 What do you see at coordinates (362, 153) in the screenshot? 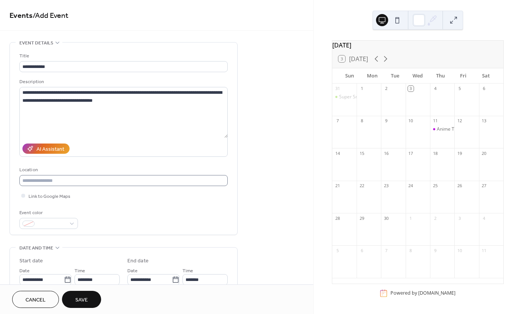
I see `div: 15` at bounding box center [362, 153].